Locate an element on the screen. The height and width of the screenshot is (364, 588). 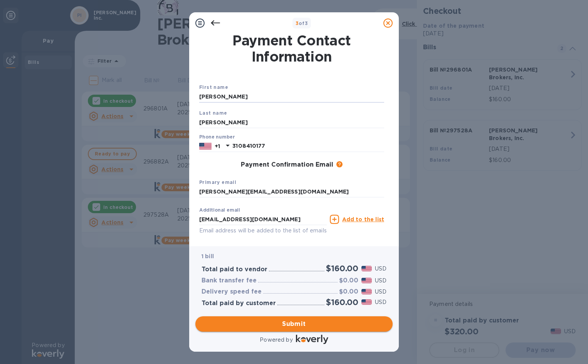
img: US is located at coordinates (205, 146).